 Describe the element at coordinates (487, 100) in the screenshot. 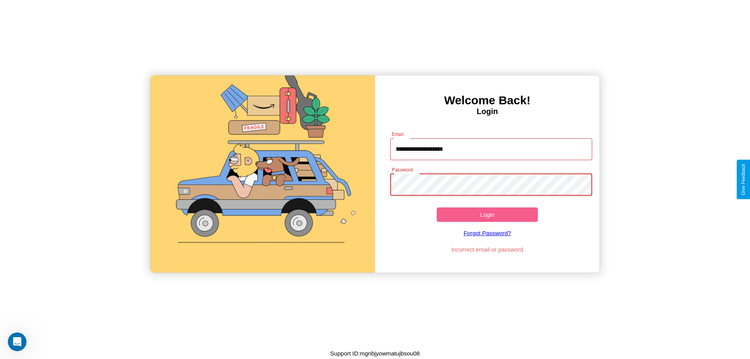

I see `h3: Welcome Back!` at that location.